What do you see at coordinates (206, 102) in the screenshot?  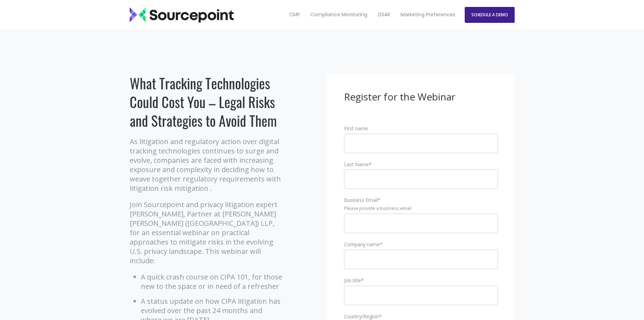 I see `h1: What Tracking Technologies Could Cost You – Legal Risks and Strategies to Avoid Them` at bounding box center [206, 102].